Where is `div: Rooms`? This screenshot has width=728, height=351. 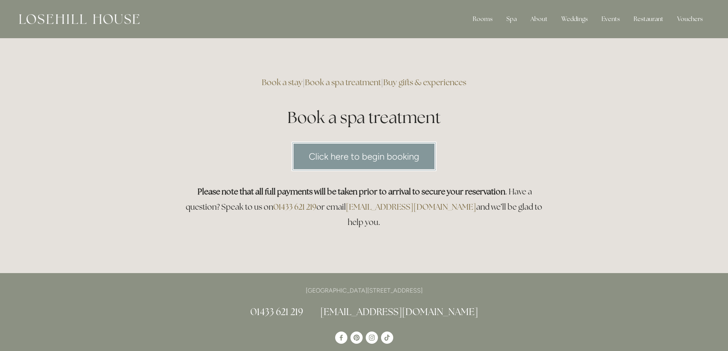 div: Rooms is located at coordinates (483, 19).